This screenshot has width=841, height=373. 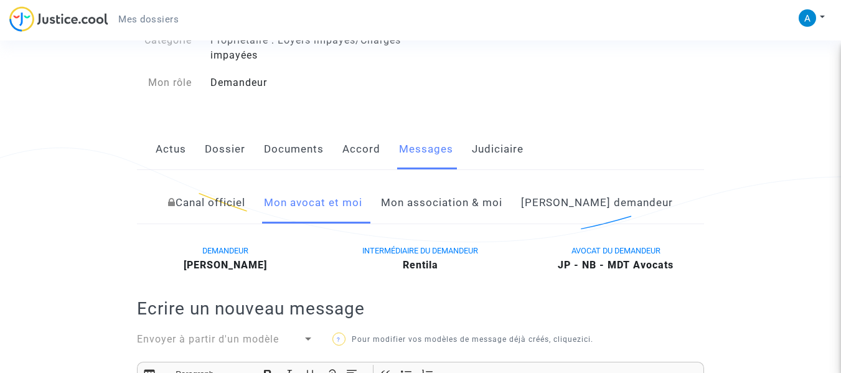 I want to click on b: Rentila, so click(x=420, y=264).